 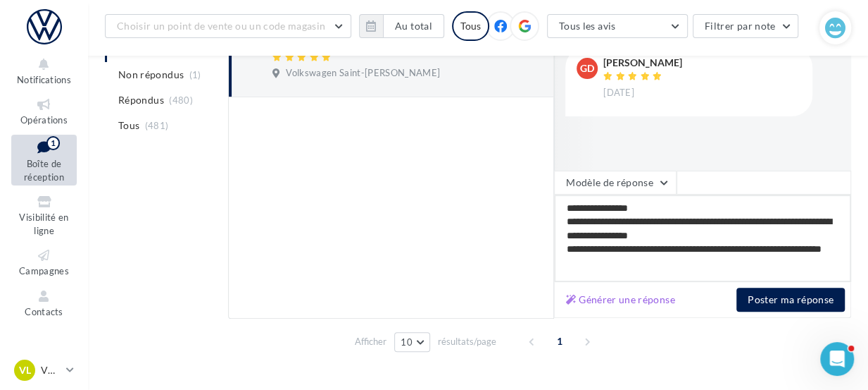 I want to click on span: Visibilité en ligne, so click(x=44, y=224).